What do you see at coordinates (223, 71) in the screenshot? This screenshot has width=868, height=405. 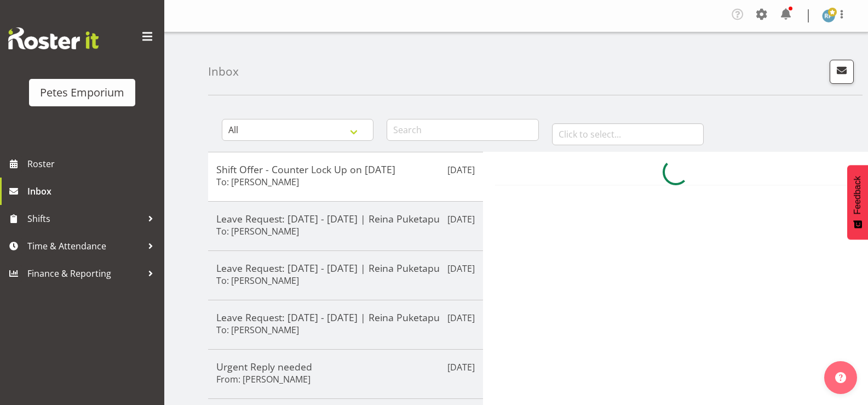 I see `h4: Inbox` at bounding box center [223, 71].